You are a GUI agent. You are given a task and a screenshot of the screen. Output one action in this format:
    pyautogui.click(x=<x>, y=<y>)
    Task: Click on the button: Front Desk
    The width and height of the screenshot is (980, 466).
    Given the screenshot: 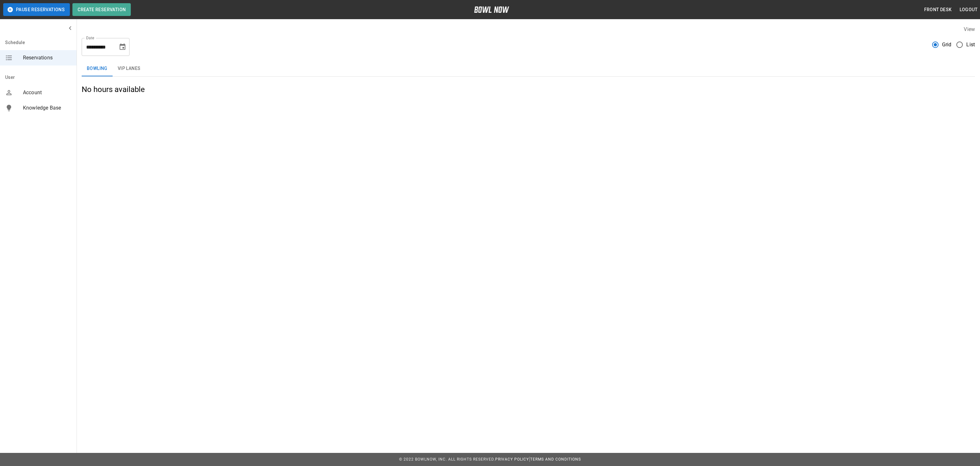 What is the action you would take?
    pyautogui.click(x=938, y=10)
    